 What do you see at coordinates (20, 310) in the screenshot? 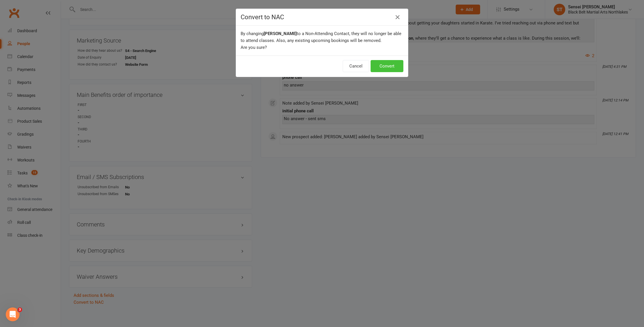
I see `span: 3` at bounding box center [20, 310].